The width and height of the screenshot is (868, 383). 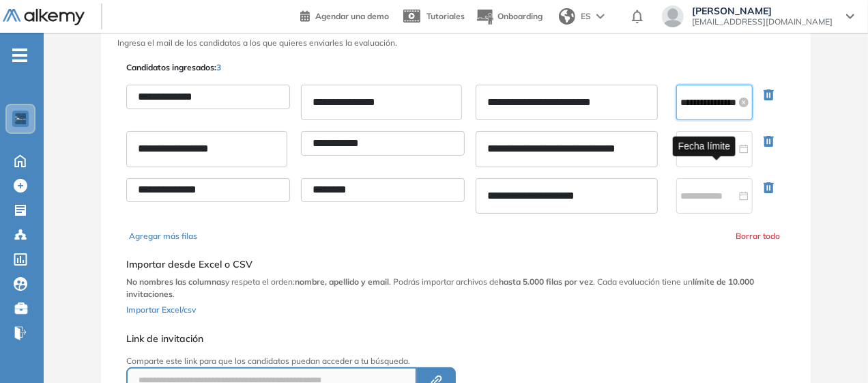 I want to click on img: Logo, so click(x=44, y=17).